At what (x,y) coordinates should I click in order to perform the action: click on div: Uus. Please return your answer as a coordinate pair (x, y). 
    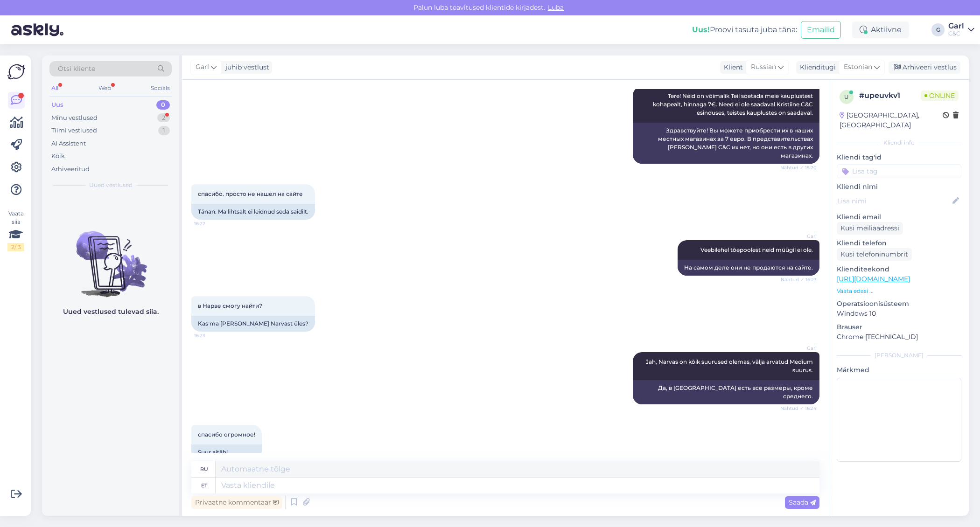
    Looking at the image, I should click on (58, 105).